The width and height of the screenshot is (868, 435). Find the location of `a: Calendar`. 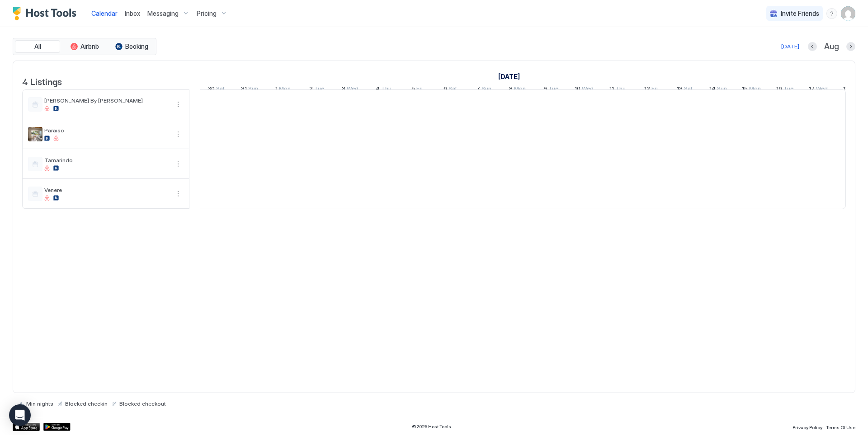

a: Calendar is located at coordinates (105, 13).